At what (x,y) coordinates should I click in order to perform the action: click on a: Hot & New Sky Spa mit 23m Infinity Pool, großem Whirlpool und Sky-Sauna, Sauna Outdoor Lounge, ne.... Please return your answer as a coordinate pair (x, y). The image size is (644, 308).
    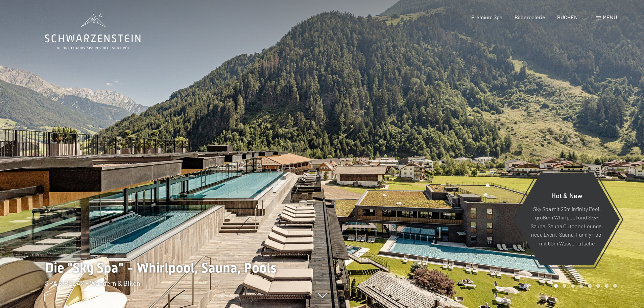
    Looking at the image, I should click on (567, 219).